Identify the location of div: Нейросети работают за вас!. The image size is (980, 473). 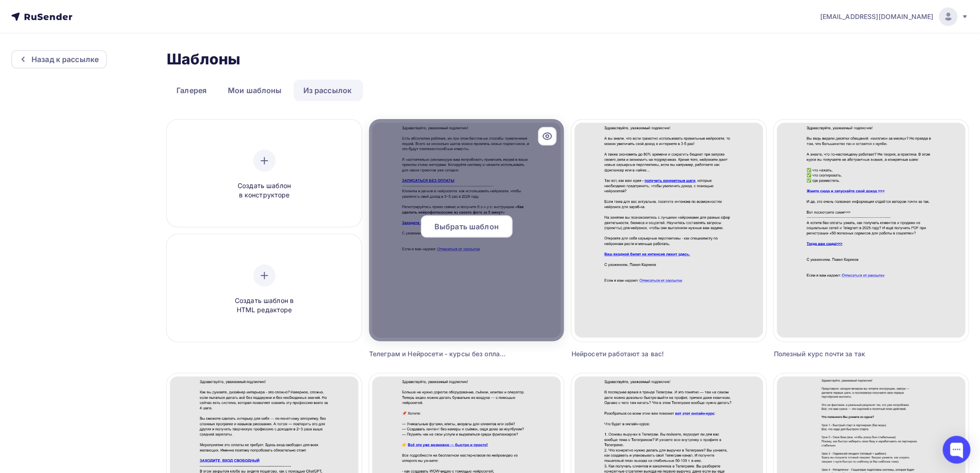
(641, 354).